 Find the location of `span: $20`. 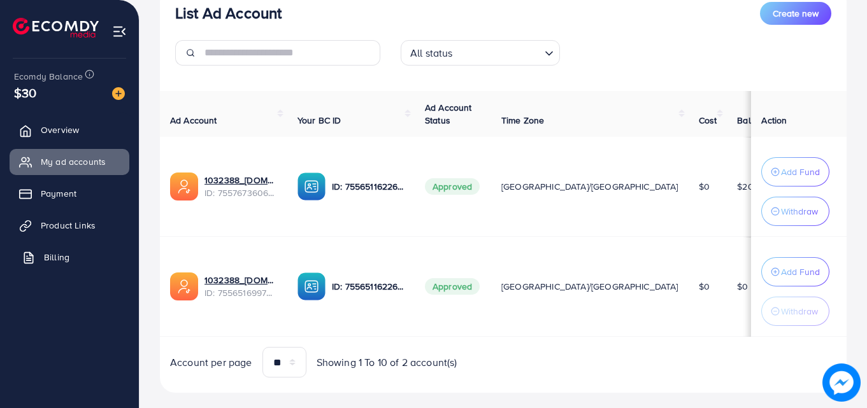

span: $20 is located at coordinates (745, 187).